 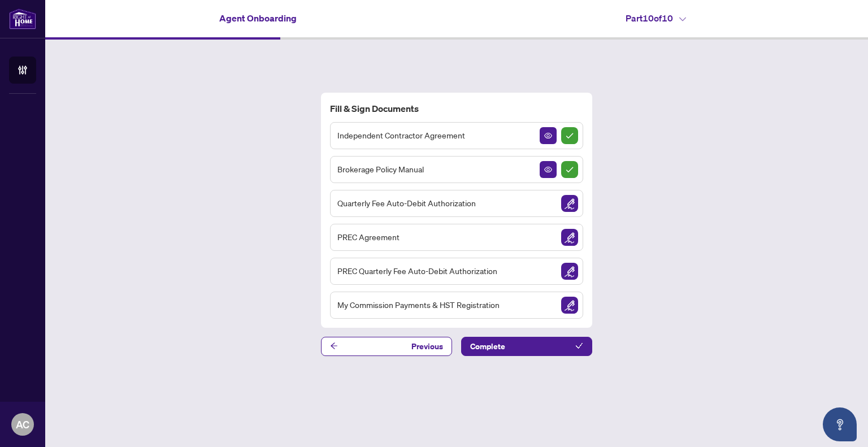 What do you see at coordinates (656, 18) in the screenshot?
I see `h4: Part 10 of 10` at bounding box center [656, 18].